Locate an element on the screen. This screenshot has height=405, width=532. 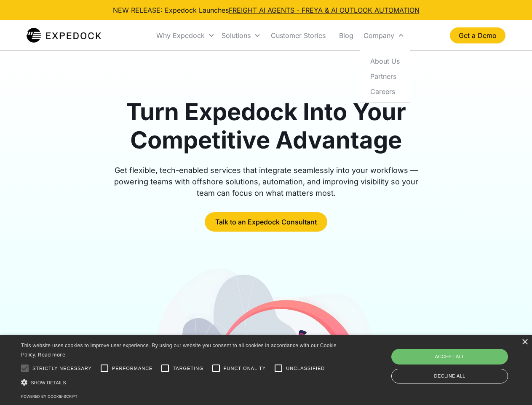
img: Expedock Logo is located at coordinates (64, 35).